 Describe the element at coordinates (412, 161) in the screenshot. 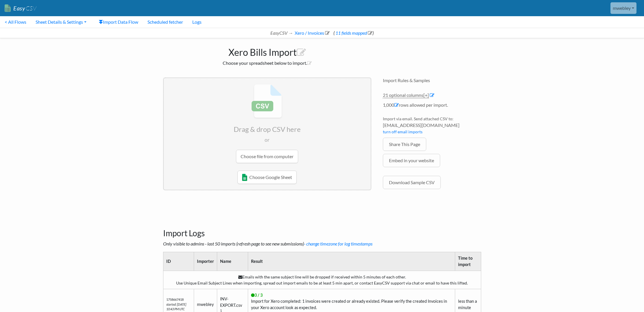

I see `a: Embed in your website` at that location.